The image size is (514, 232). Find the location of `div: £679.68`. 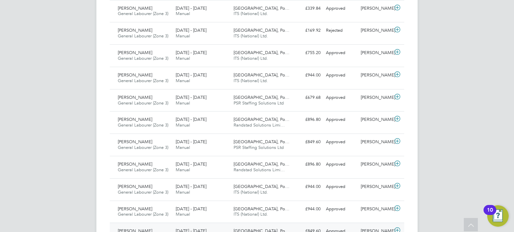

div: £679.68 is located at coordinates (306, 98).